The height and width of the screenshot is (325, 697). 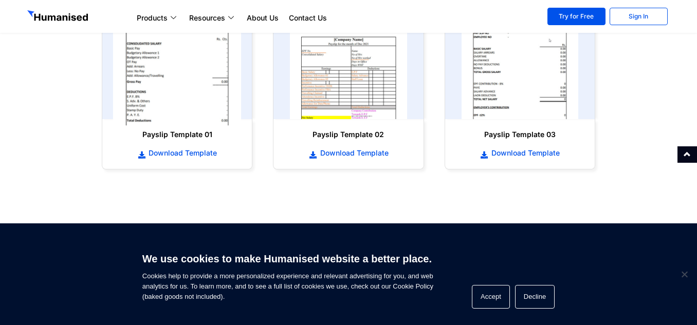 What do you see at coordinates (520, 135) in the screenshot?
I see `h6: Payslip Template 03` at bounding box center [520, 135].